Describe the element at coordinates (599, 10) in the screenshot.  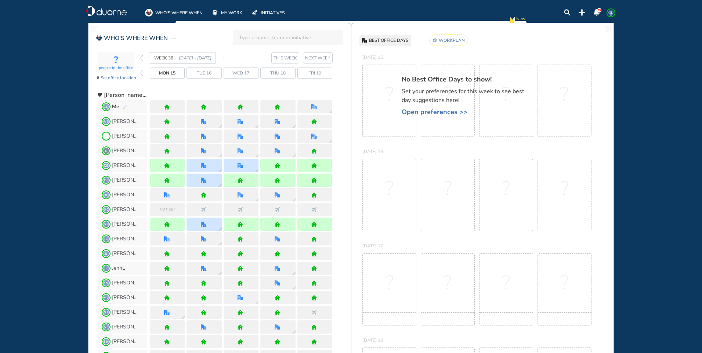
I see `span: 75` at that location.